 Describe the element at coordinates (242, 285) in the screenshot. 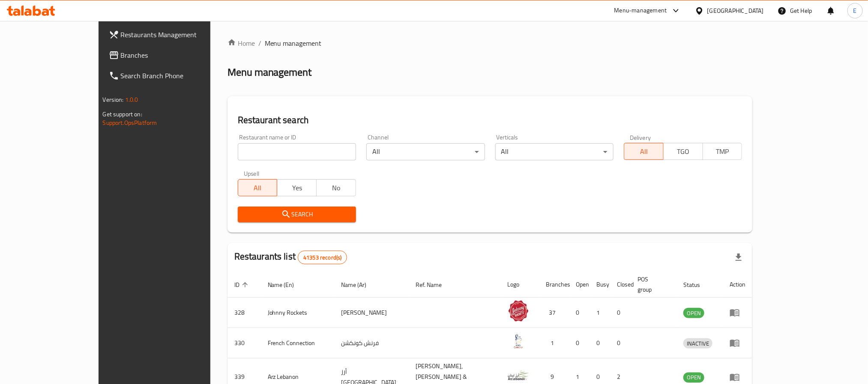

I see `span: ID` at that location.